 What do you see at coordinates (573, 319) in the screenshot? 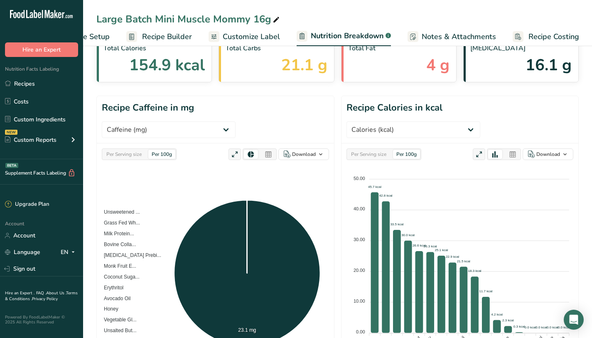
I see `div: Open Intercom Messenger` at bounding box center [573, 319].